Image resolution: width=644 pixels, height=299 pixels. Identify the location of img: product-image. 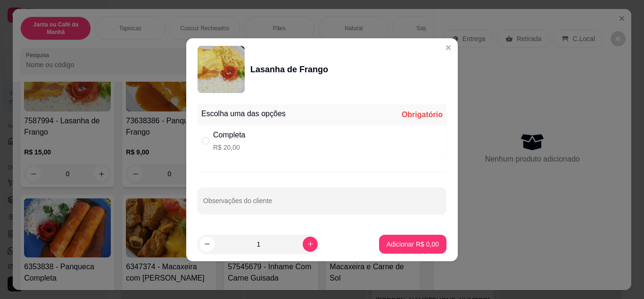
(221, 70).